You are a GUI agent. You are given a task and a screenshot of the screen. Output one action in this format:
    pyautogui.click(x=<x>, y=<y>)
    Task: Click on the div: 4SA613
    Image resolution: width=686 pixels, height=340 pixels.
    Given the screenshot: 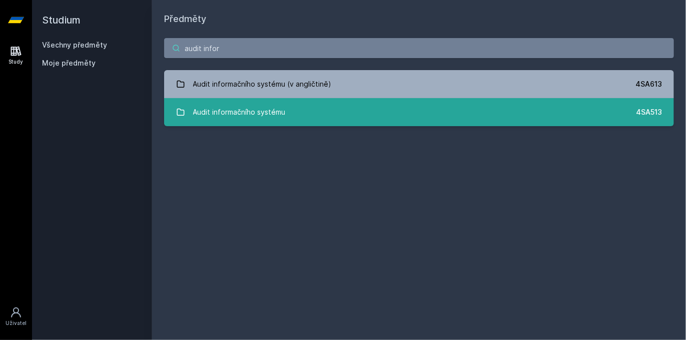 What is the action you would take?
    pyautogui.click(x=649, y=84)
    